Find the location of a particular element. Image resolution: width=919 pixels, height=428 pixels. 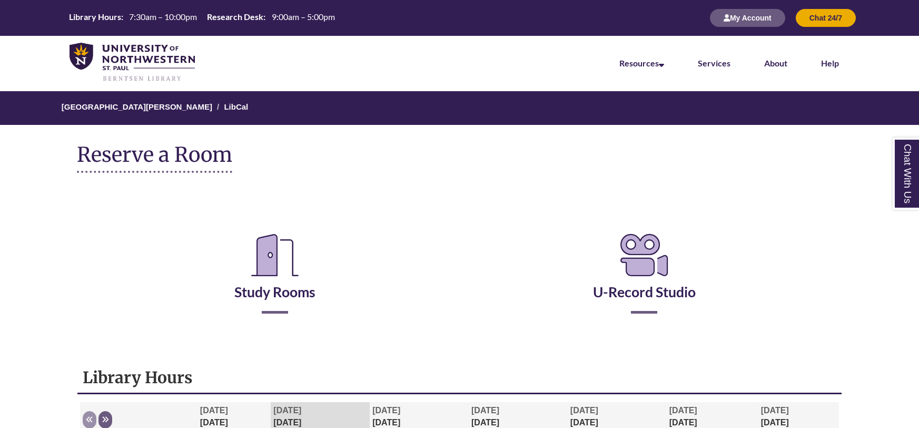

span: 7:30am – 10:00pm is located at coordinates (163, 16).